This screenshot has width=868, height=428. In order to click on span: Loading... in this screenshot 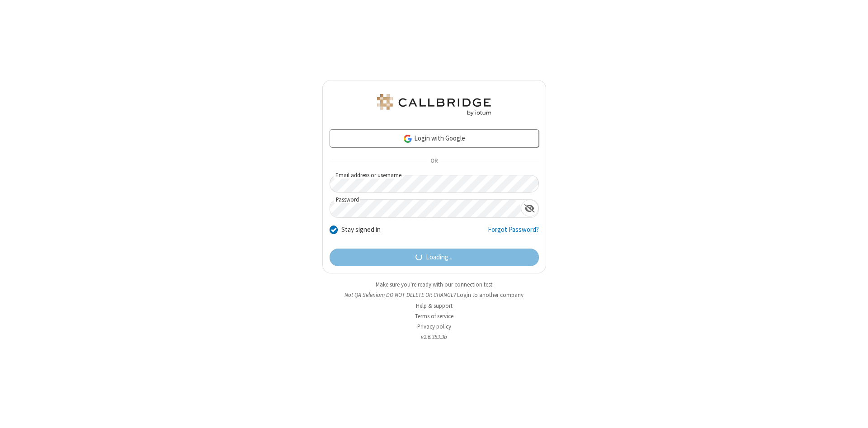, I will do `click(439, 257)`.